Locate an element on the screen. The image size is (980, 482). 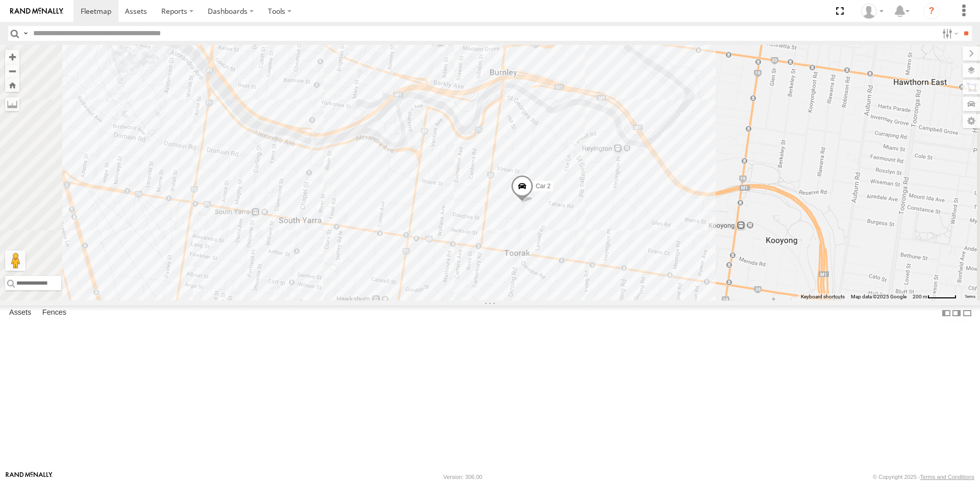
label: Measure is located at coordinates (12, 104).